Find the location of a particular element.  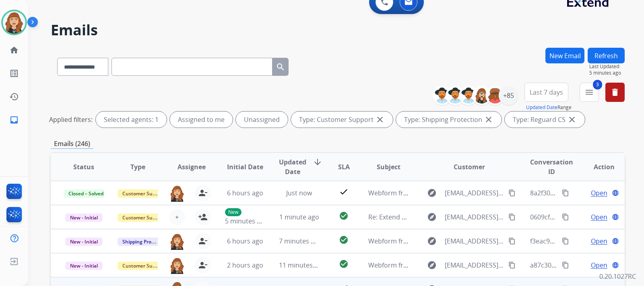

div: Type: Shipping Protection is located at coordinates (449, 120).